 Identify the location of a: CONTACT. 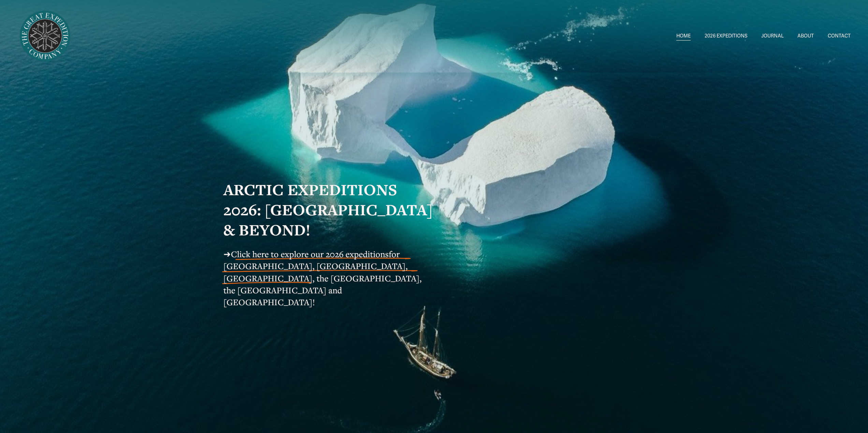
(839, 36).